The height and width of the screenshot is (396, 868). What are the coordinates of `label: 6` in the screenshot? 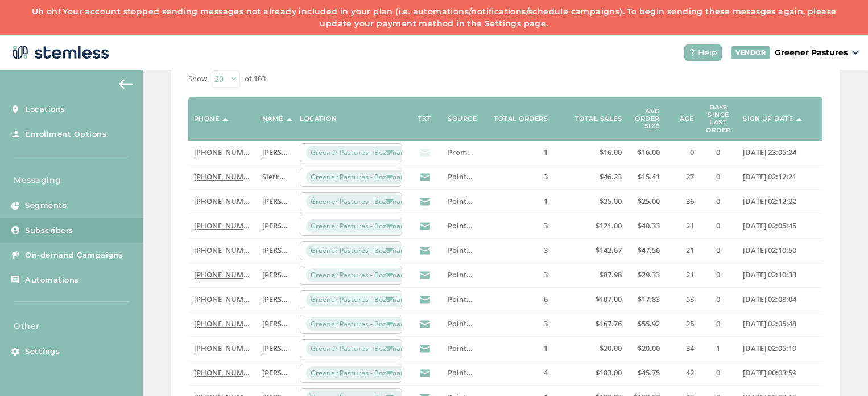 It's located at (516, 299).